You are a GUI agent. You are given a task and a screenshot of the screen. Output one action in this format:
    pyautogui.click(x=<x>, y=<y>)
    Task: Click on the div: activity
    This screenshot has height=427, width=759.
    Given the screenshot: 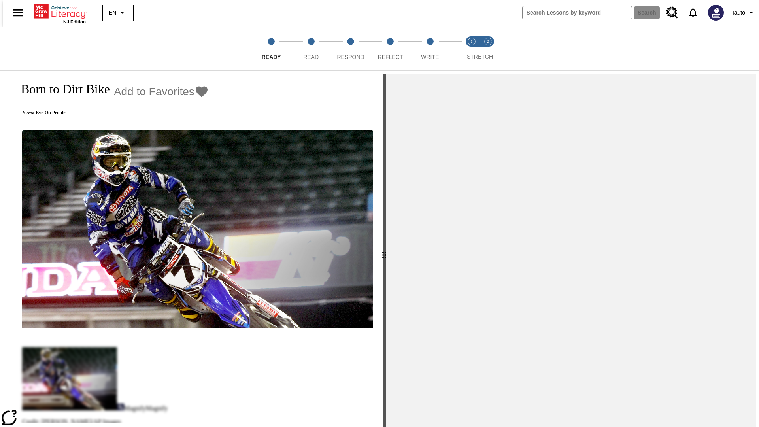 What is the action you would take?
    pyautogui.click(x=571, y=250)
    